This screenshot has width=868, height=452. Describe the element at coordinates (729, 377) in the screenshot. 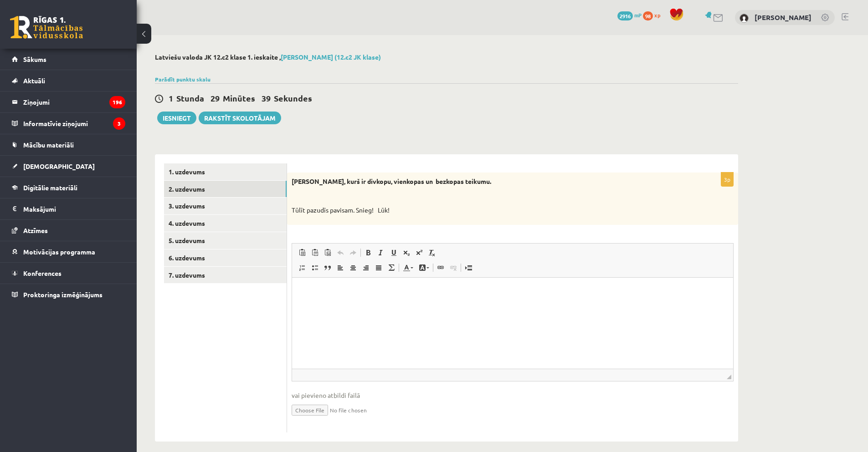

I see `span: Mērogot` at that location.